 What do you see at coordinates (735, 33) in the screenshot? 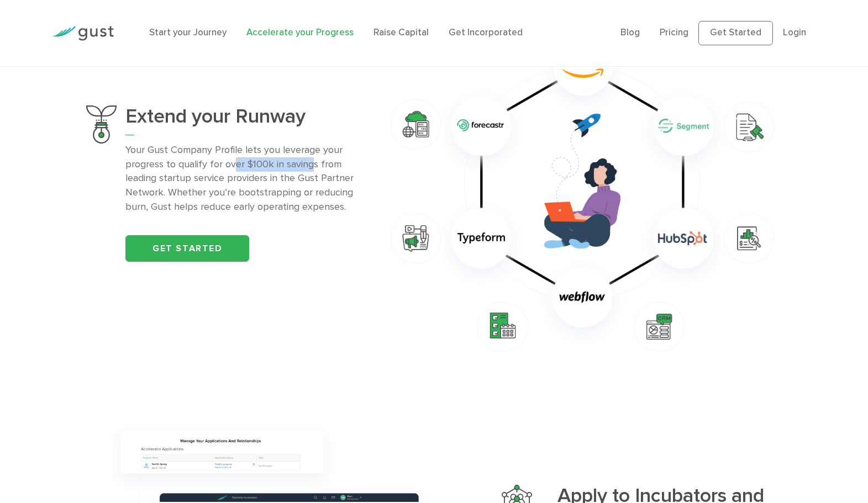
I see `a: Get Started` at bounding box center [735, 33].